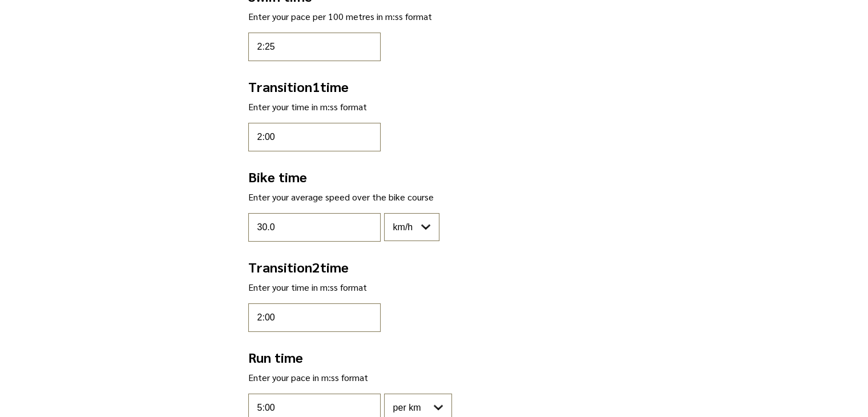 This screenshot has width=868, height=417. I want to click on h2: Bike time, so click(434, 176).